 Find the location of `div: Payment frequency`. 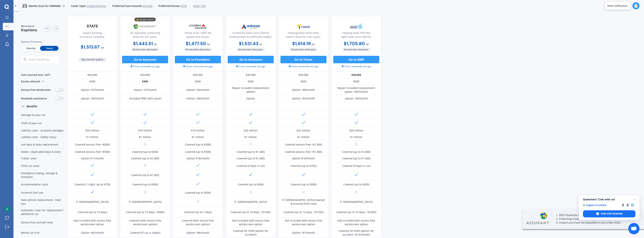

div: Payment frequency is located at coordinates (40, 42).